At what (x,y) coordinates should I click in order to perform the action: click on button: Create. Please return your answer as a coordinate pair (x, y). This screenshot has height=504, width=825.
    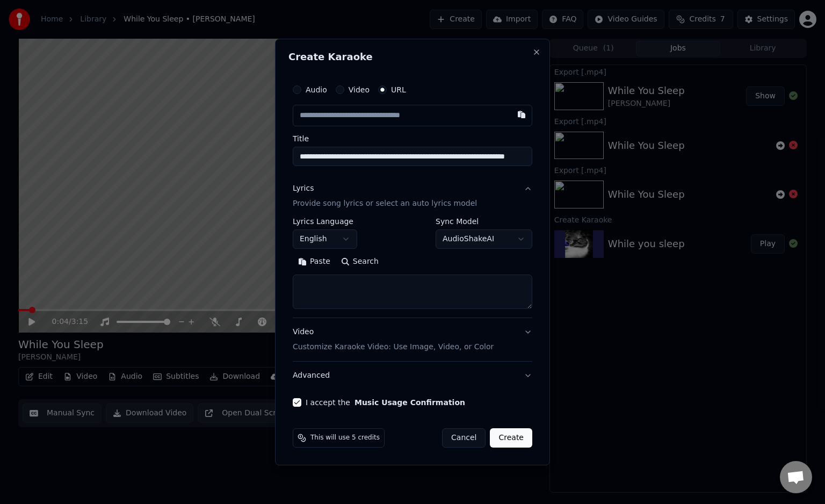
    Looking at the image, I should click on (511, 438).